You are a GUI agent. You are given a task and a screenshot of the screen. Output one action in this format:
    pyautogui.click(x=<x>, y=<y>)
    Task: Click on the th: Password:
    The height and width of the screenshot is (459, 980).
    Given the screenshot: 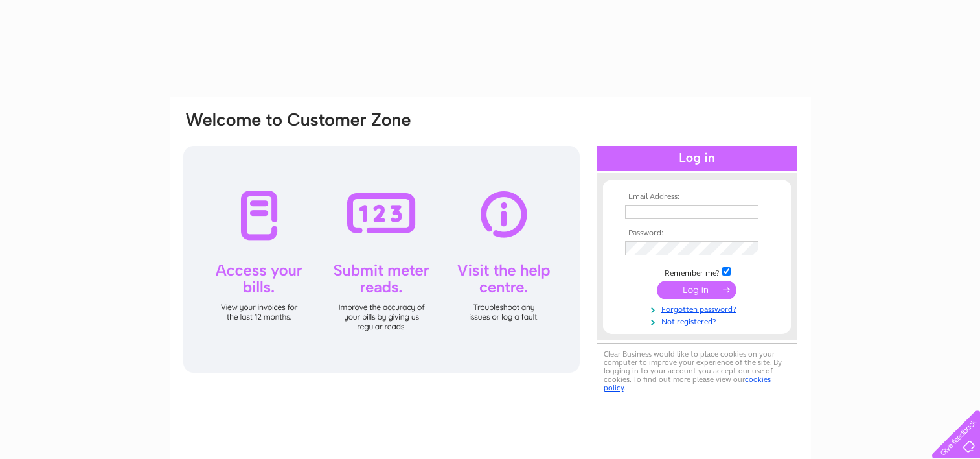 What is the action you would take?
    pyautogui.click(x=697, y=233)
    